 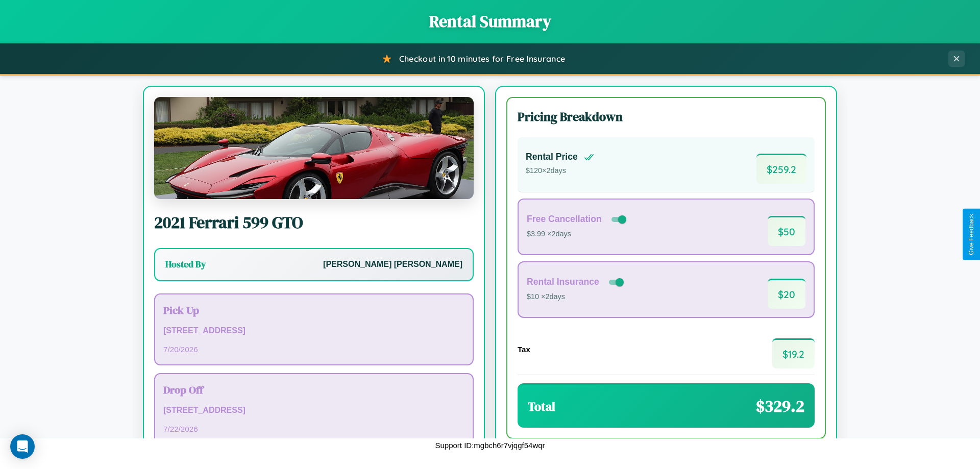 I want to click on img: Ferrari 599 GTO, so click(x=314, y=148).